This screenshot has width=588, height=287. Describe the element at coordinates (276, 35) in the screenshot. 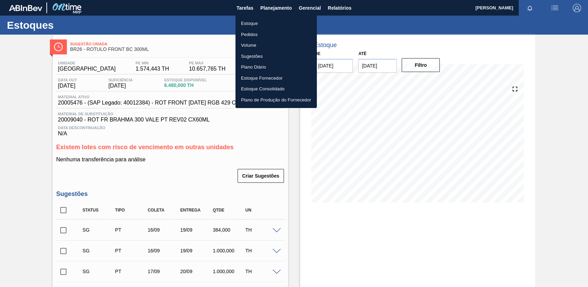

I see `a: Pedidos` at that location.